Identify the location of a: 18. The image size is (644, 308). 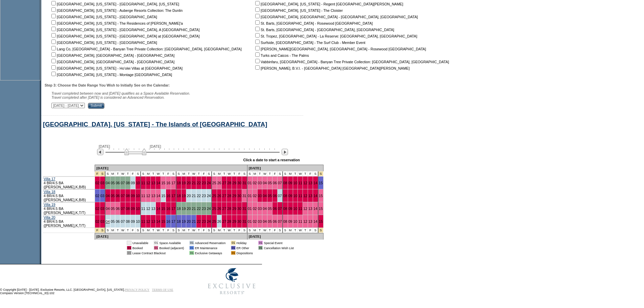
(179, 208).